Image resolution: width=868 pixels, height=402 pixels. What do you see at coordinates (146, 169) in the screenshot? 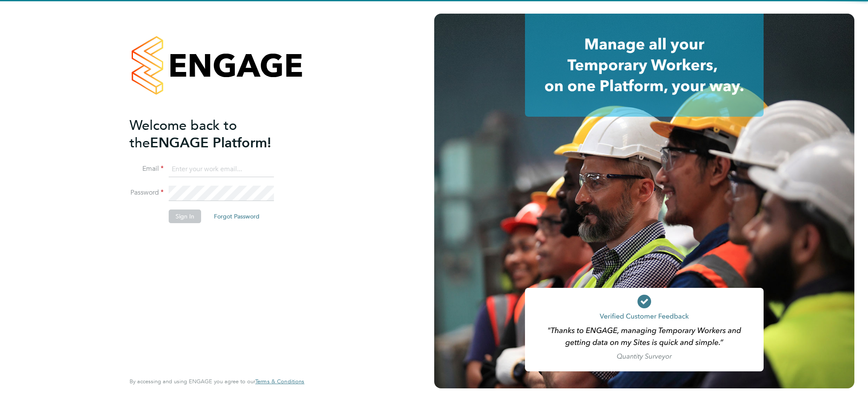
I see `label: Email` at bounding box center [146, 169].